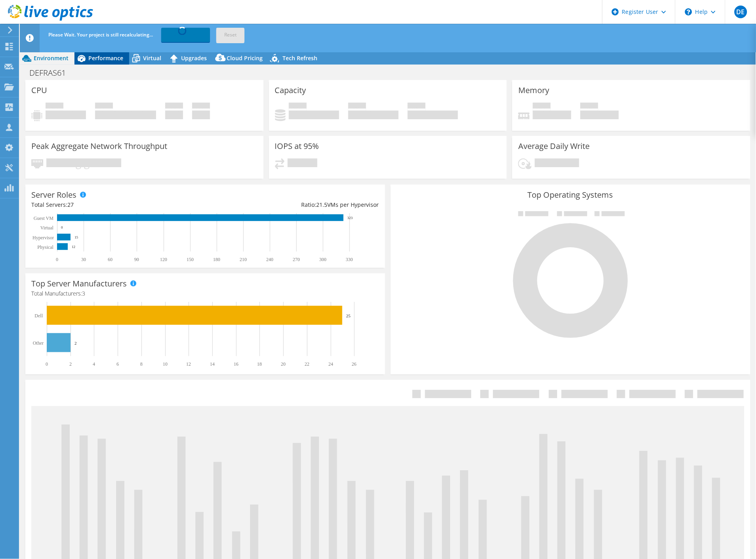  I want to click on text: Guest VM, so click(43, 219).